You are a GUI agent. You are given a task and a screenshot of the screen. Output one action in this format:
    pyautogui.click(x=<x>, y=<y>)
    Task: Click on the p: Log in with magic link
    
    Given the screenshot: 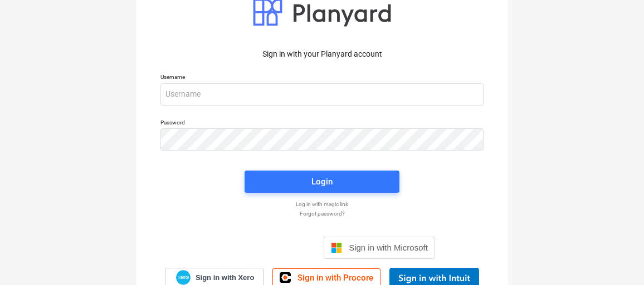 What is the action you would take?
    pyautogui.click(x=322, y=204)
    